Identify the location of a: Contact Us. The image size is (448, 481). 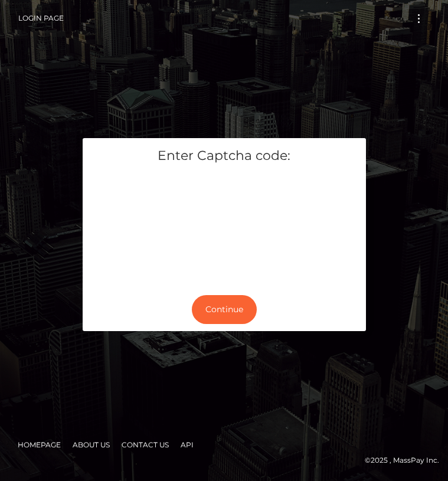
(145, 444).